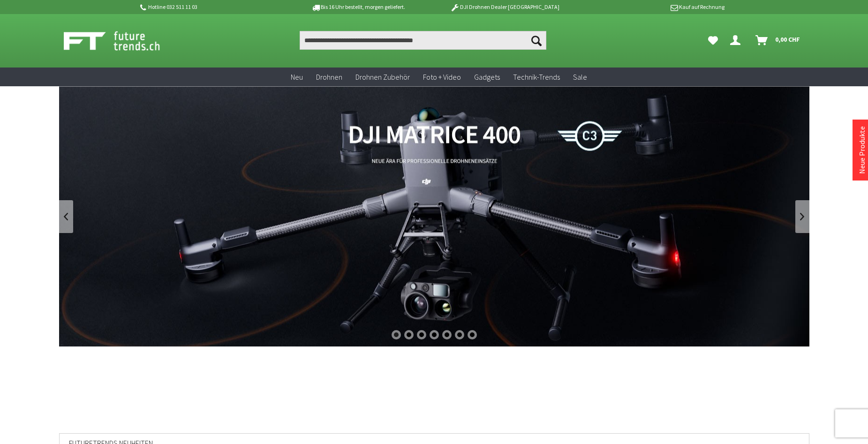  What do you see at coordinates (330, 77) in the screenshot?
I see `span: Drohnen` at bounding box center [330, 77].